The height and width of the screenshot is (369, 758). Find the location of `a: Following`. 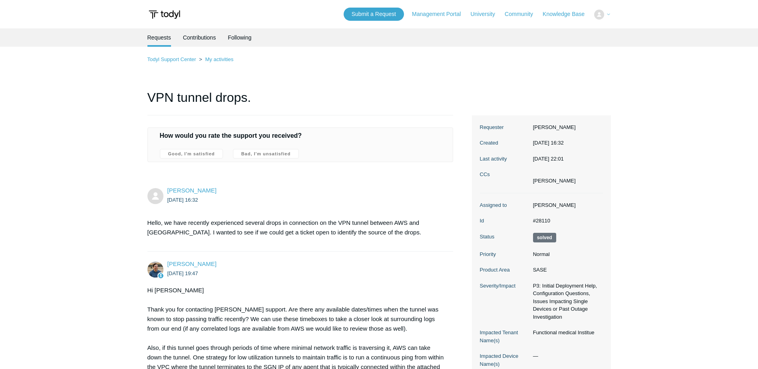

a: Following is located at coordinates (239, 38).